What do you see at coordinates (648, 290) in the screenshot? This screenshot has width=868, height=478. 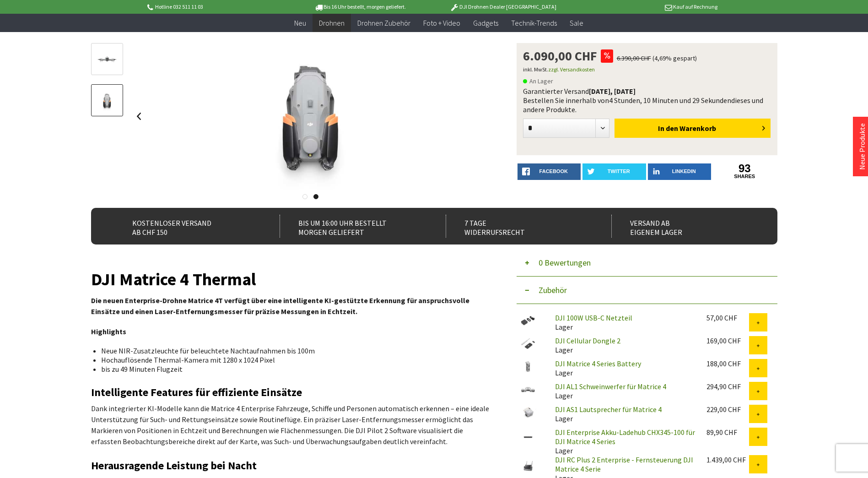 I see `button: Zubehör` at bounding box center [648, 290].